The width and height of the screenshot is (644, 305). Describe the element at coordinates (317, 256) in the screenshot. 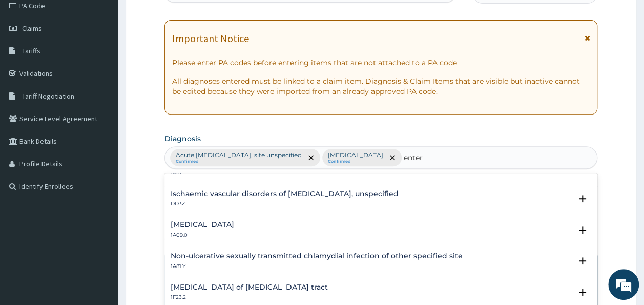

I see `h4: Non-ulcerative sexually transmitted chlamydial infection of other specified site` at that location.